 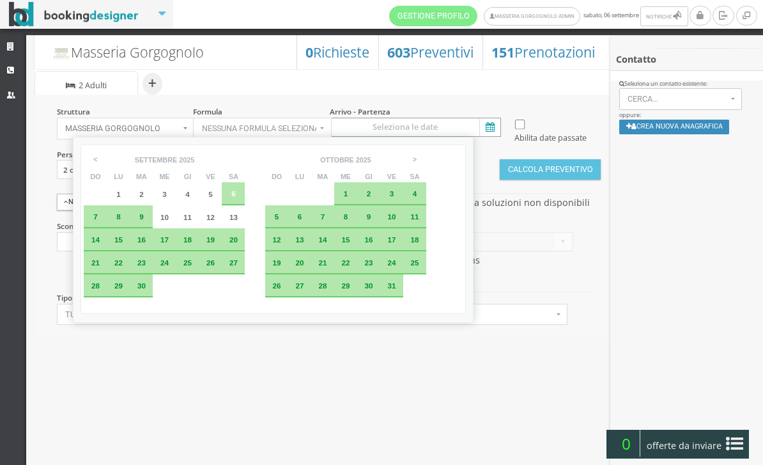 What do you see at coordinates (687, 84) in the screenshot?
I see `div: Seleziona un contatto esistente:` at bounding box center [687, 84].